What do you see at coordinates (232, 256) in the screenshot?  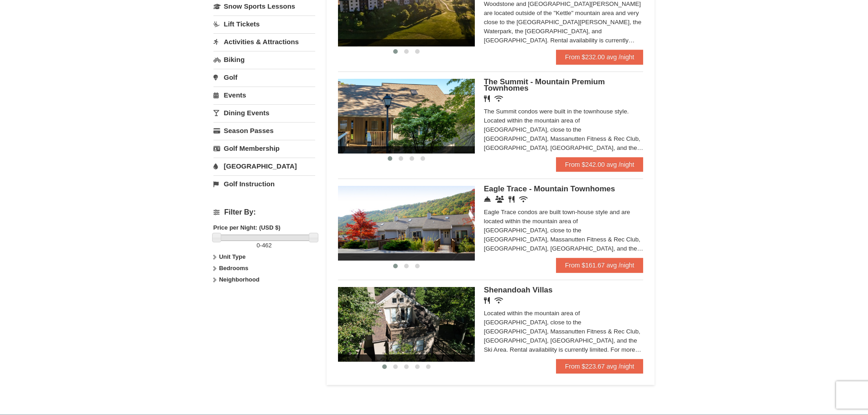 I see `strong: Unit Type` at bounding box center [232, 256].